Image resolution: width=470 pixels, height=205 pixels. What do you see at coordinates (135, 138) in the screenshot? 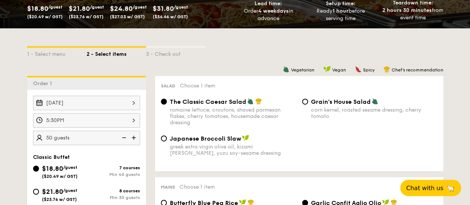
I see `img: icon-add.58712e84.svg` at bounding box center [135, 138].